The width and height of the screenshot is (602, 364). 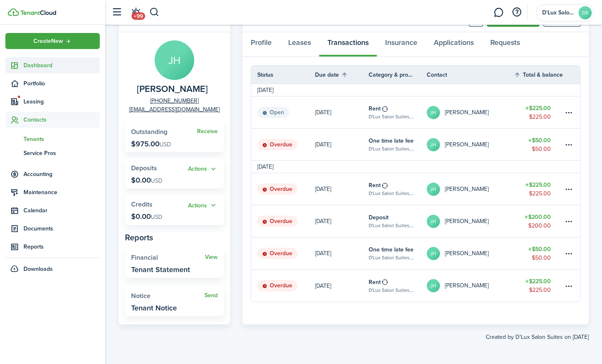 I want to click on span: Create New, so click(x=48, y=41).